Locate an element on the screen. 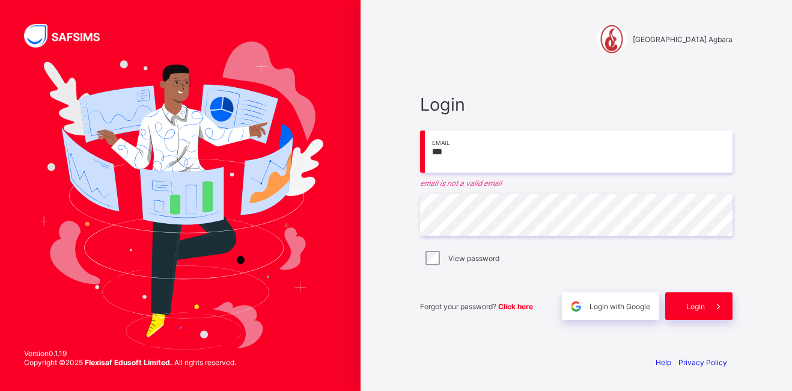 This screenshot has height=391, width=792. img: google.396cfc9801f0270233282035f929180a.svg is located at coordinates (576, 306).